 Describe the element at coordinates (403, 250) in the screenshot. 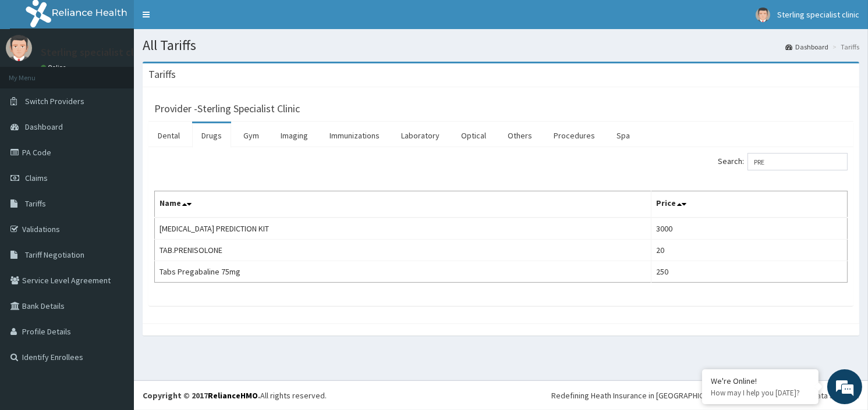

I see `td: TAB.PRENISOLONE` at that location.